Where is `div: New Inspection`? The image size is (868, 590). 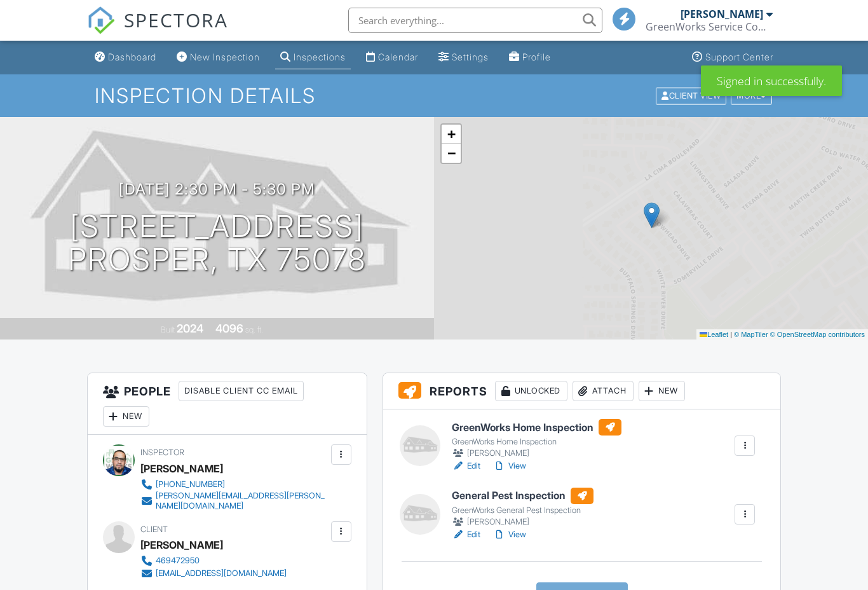 div: New Inspection is located at coordinates (225, 57).